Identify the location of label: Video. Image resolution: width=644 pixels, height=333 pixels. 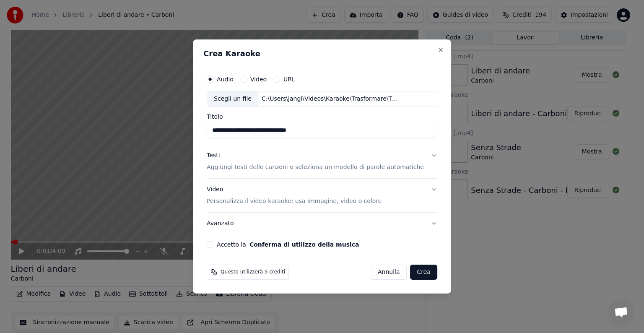
(258, 79).